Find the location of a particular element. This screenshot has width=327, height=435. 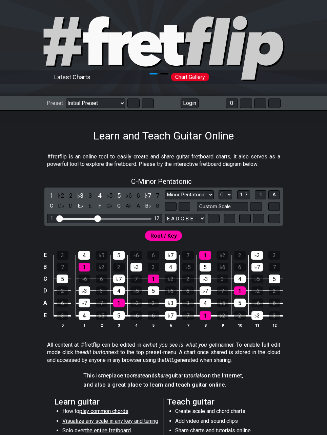

td: B is located at coordinates (45, 267).